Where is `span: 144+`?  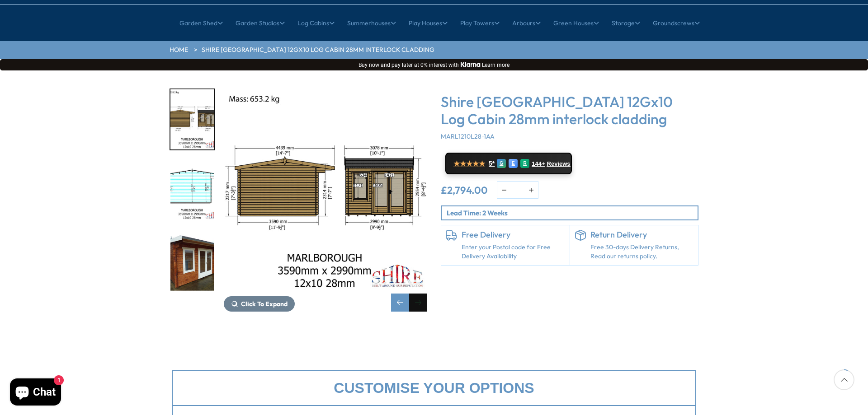 span: 144+ is located at coordinates (538, 164).